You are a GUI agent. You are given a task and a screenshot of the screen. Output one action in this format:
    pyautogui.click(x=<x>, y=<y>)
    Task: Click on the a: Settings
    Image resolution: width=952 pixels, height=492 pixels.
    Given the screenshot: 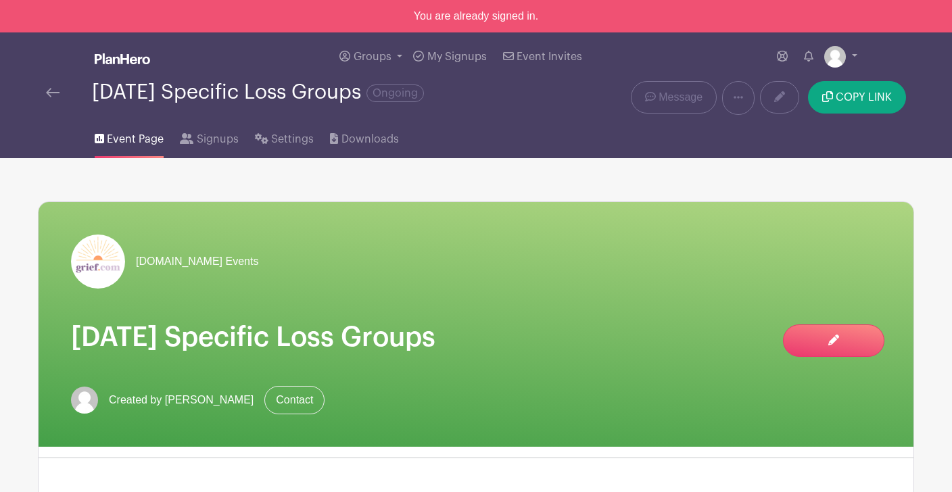 What is the action you would take?
    pyautogui.click(x=284, y=137)
    